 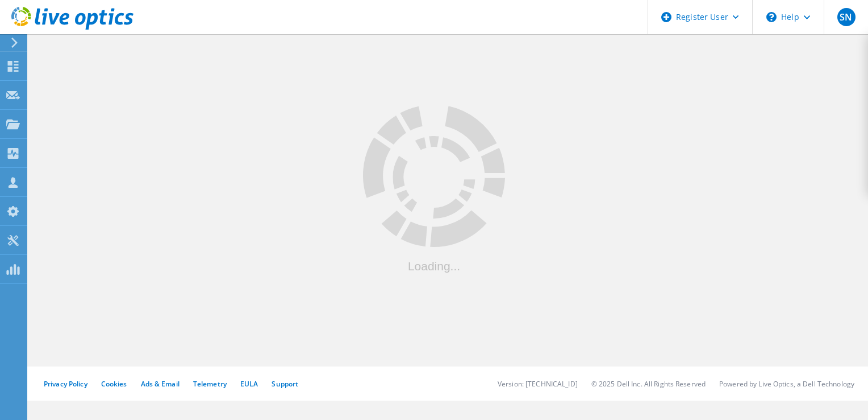 What do you see at coordinates (249, 383) in the screenshot?
I see `a: EULA` at bounding box center [249, 383].